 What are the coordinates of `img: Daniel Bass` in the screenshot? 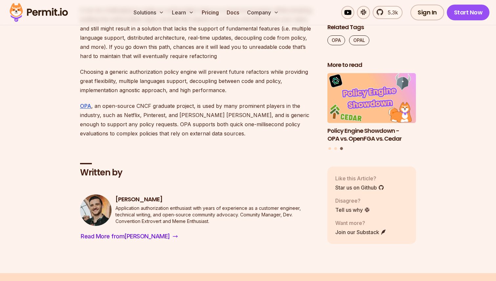 It's located at (96, 210).